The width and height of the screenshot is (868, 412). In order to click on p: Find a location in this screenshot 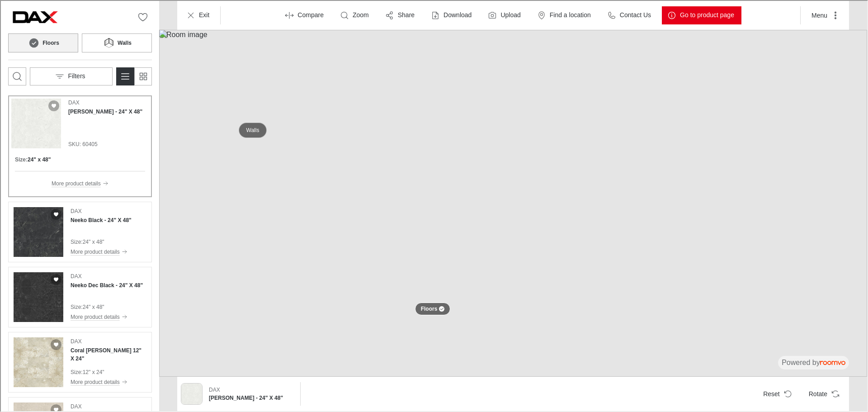, I will do `click(569, 14)`.